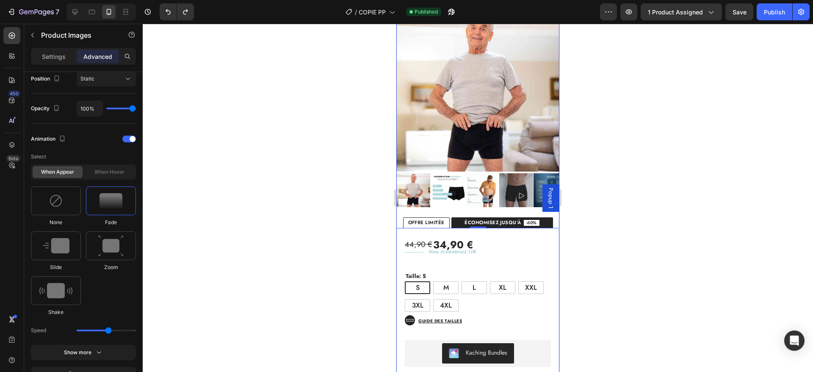 The image size is (813, 372). What do you see at coordinates (372, 12) in the screenshot?
I see `span: COPIE PP` at bounding box center [372, 12].